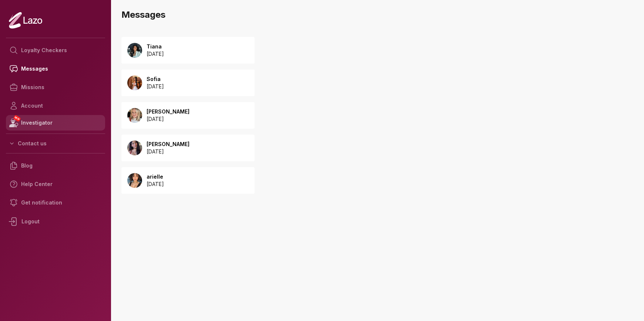 This screenshot has width=644, height=321. What do you see at coordinates (155, 46) in the screenshot?
I see `p: Tiana` at bounding box center [155, 46].